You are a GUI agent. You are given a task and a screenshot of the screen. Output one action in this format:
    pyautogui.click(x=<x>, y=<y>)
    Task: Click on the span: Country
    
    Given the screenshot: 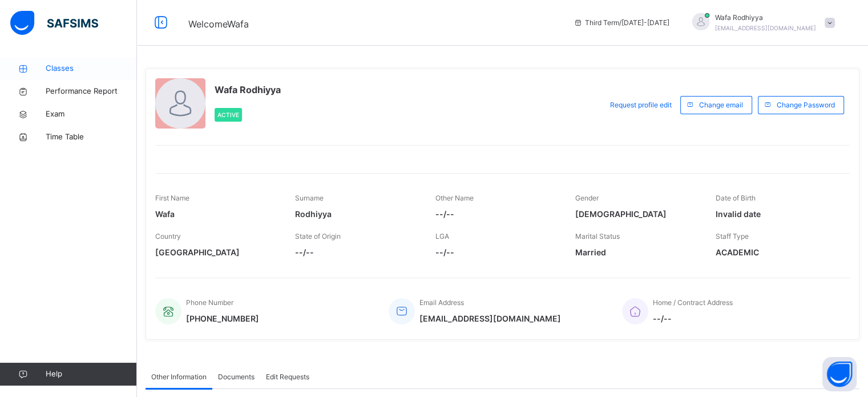 What is the action you would take?
    pyautogui.click(x=168, y=236)
    